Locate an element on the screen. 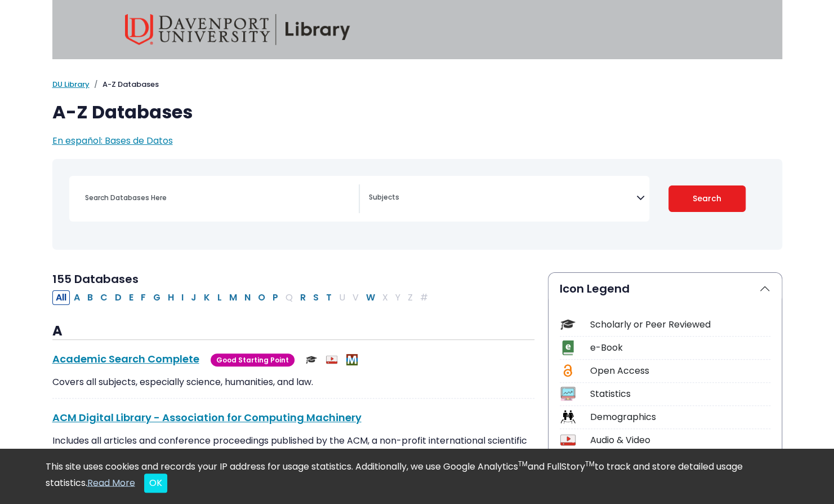 The width and height of the screenshot is (834, 504). a: Academic Search Complete is located at coordinates (125, 358).